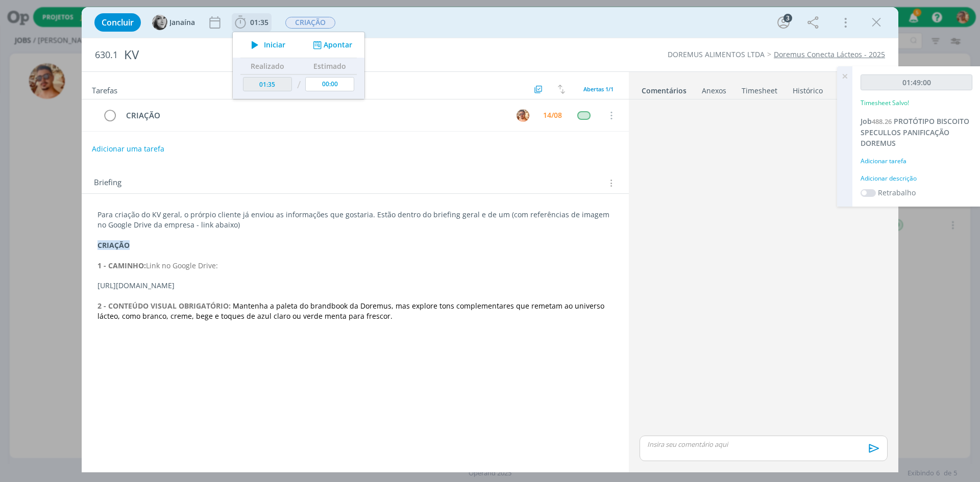  What do you see at coordinates (105, 89) in the screenshot?
I see `span: Tarefas` at bounding box center [105, 89].